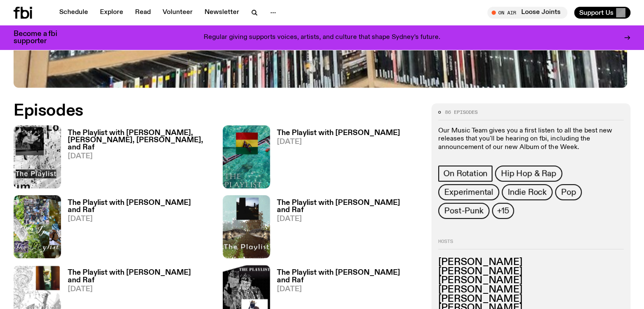  I want to click on span: 86 episodes, so click(461, 112).